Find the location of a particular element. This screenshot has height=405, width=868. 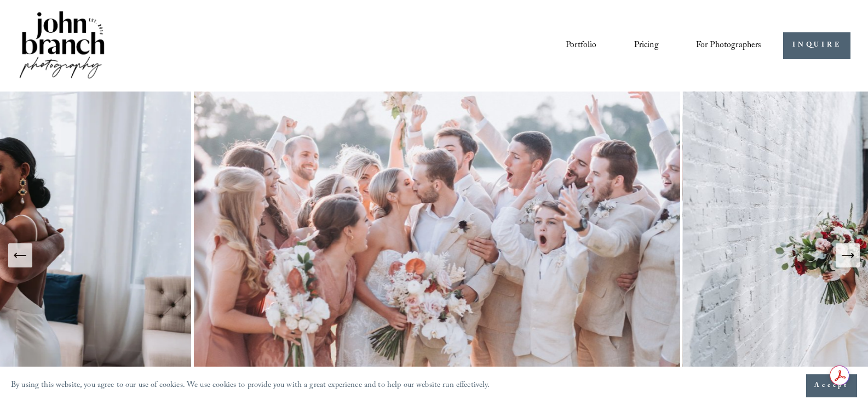

button: Accept is located at coordinates (832, 386).